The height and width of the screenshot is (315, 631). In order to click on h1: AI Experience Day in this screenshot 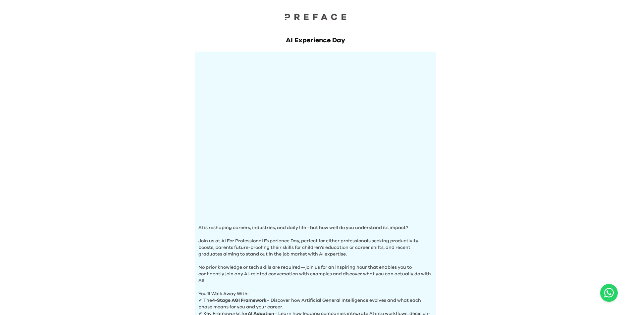, I will do `click(315, 40)`.